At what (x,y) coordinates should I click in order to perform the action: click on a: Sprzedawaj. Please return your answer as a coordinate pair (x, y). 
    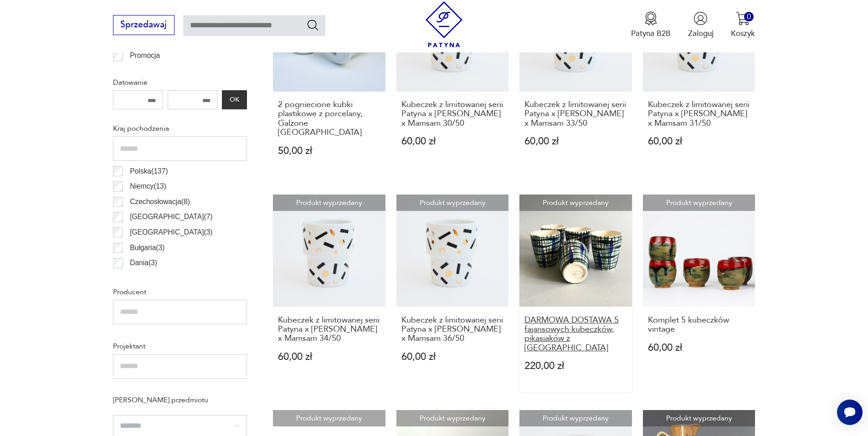
    Looking at the image, I should click on (144, 25).